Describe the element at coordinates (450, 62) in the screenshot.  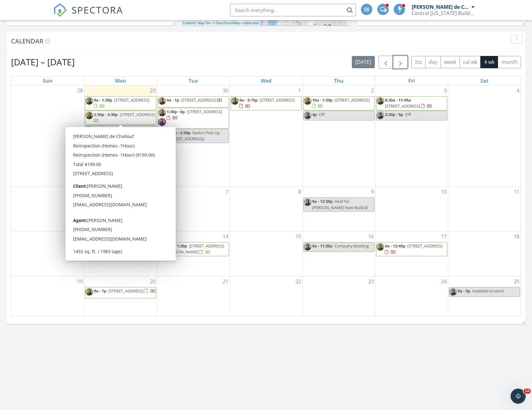
I see `button: week` at that location.